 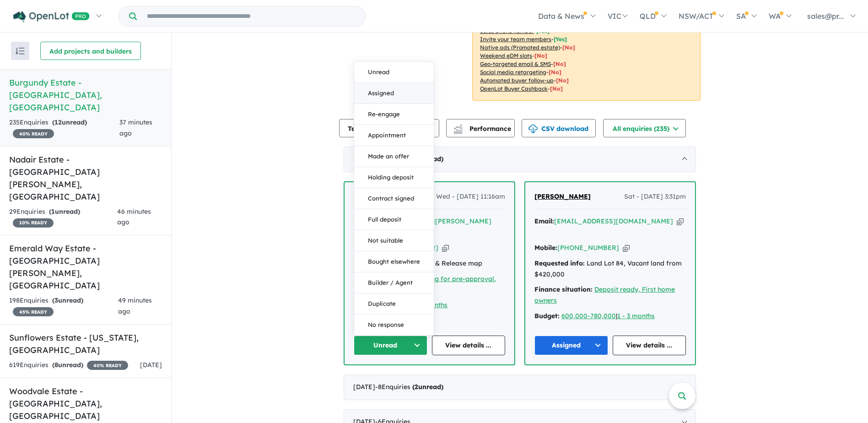 I want to click on button: Holding deposit, so click(x=394, y=178).